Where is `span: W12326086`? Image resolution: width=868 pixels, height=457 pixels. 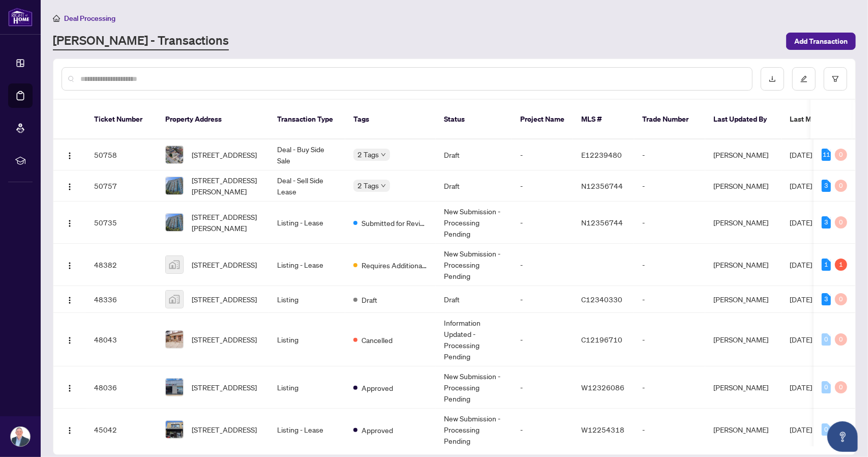 span: W12326086 is located at coordinates (603, 387).